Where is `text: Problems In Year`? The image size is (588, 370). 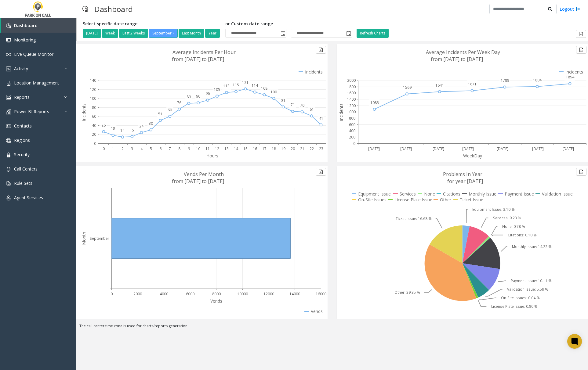 text: Problems In Year is located at coordinates (463, 174).